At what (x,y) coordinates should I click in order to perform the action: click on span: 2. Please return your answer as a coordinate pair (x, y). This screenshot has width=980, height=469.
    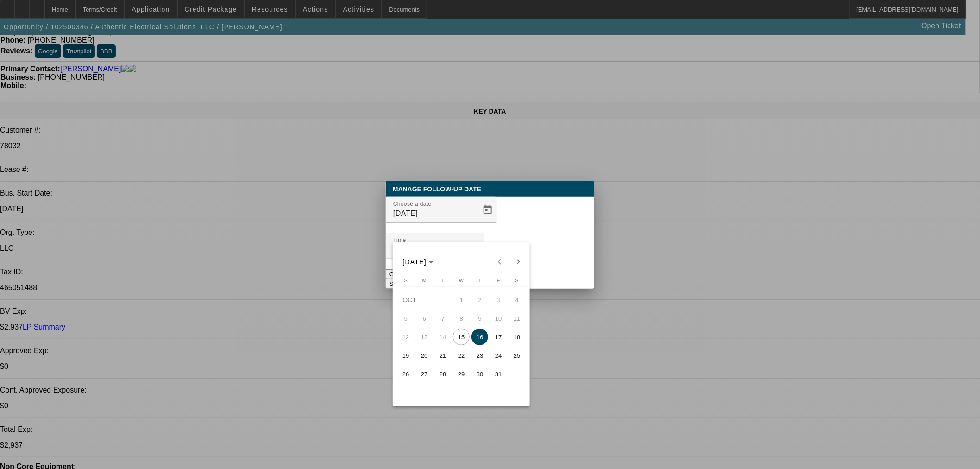
    Looking at the image, I should click on (480, 300).